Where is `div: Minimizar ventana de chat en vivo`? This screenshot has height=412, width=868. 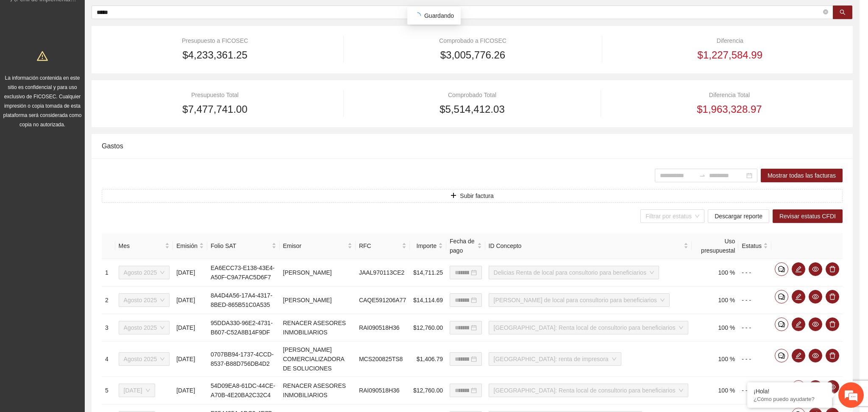
div: Minimizar ventana de chat en vivo is located at coordinates (149, 15).